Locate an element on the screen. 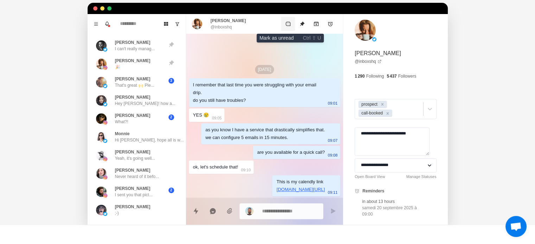  div: I remember that last time you were struggling with your email drip. do you still have troubles? is located at coordinates (259, 93).